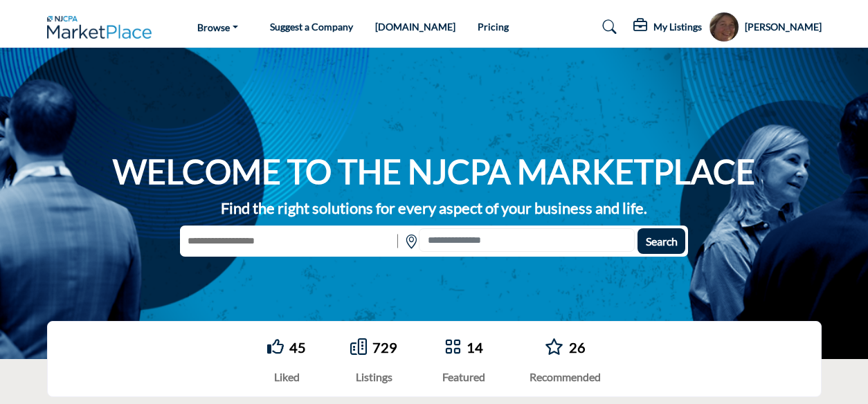 The height and width of the screenshot is (404, 868). I want to click on a: 14, so click(475, 348).